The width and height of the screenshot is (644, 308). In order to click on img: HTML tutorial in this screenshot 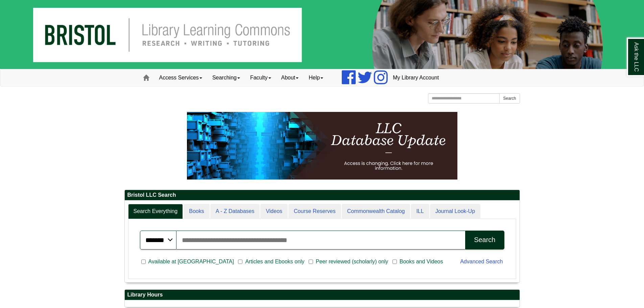, I will do `click(322, 146)`.